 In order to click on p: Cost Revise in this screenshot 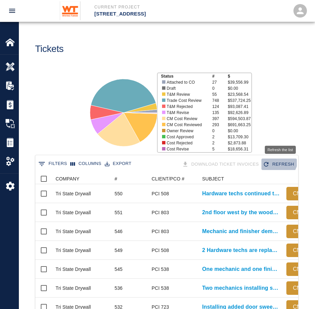, I will do `click(188, 149)`.